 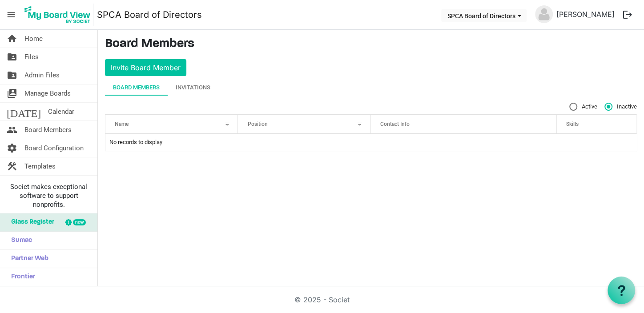 What do you see at coordinates (48, 196) in the screenshot?
I see `span: Societ makes exceptional software to support nonprofits.` at bounding box center [48, 196].